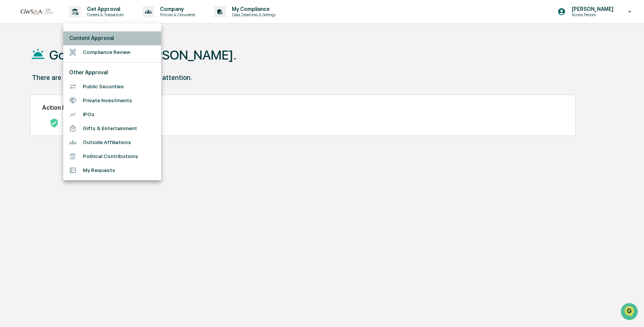 This screenshot has width=644, height=327. What do you see at coordinates (112, 101) in the screenshot?
I see `li: Private Investments` at bounding box center [112, 101].